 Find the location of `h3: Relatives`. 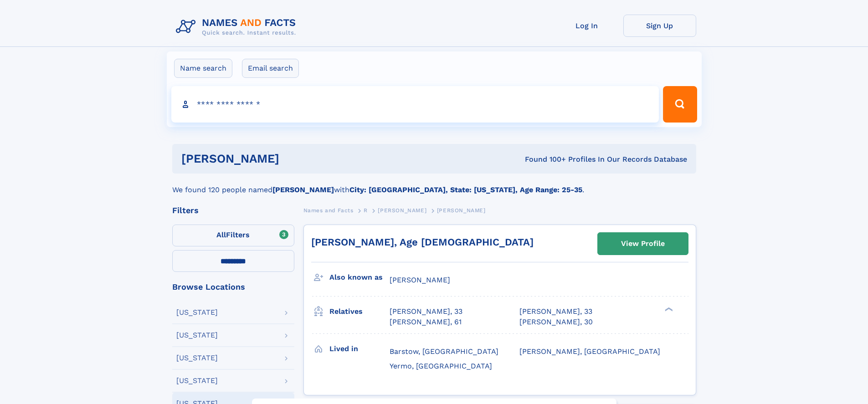

h3: Relatives is located at coordinates (360, 311).